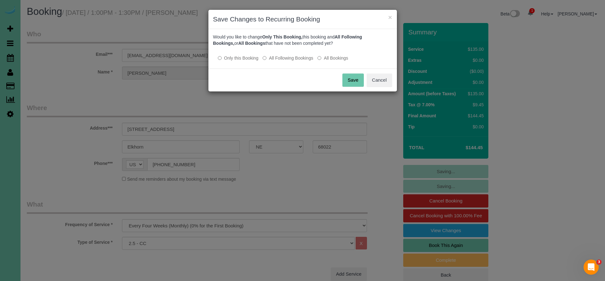 The height and width of the screenshot is (281, 605). What do you see at coordinates (303, 40) in the screenshot?
I see `p: Would you like to change this booking and or that have not been completed yet?` at bounding box center [303, 40].